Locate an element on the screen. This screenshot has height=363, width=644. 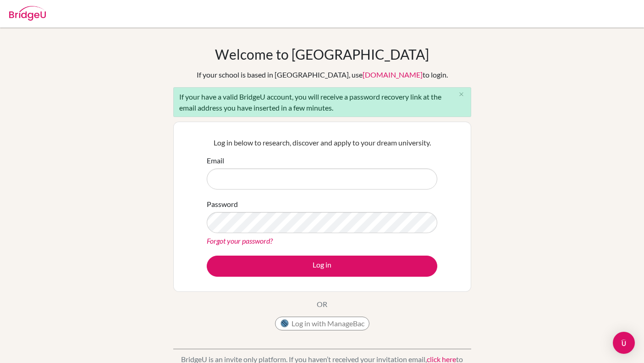
button: Log in with ManageBac is located at coordinates (322, 323).